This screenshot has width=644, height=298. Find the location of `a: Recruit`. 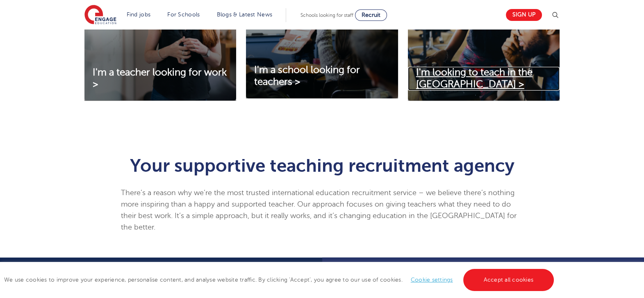

a: Recruit is located at coordinates (371, 15).